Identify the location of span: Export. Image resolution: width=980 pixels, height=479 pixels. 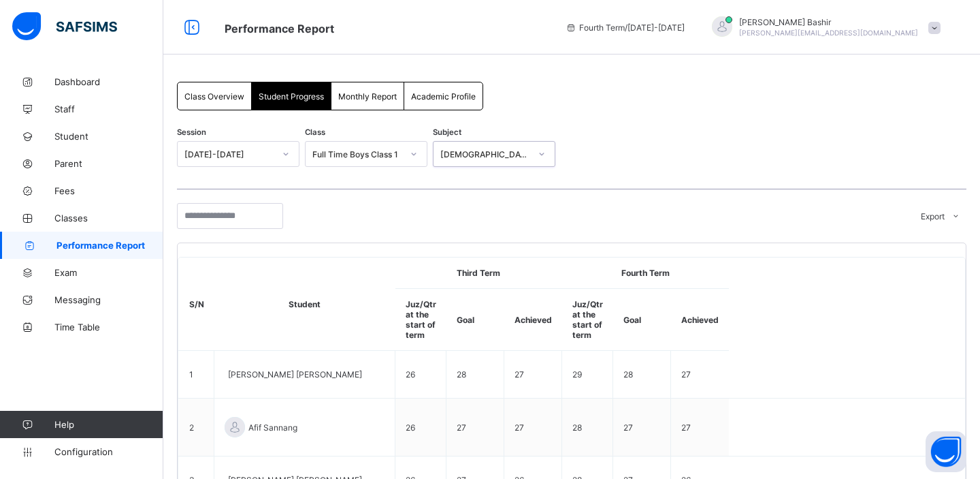
(933, 216).